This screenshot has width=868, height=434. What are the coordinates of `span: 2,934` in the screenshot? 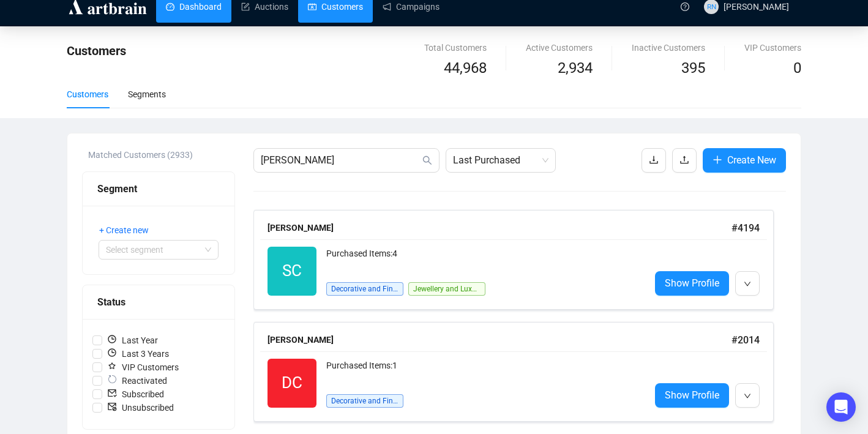 It's located at (575, 68).